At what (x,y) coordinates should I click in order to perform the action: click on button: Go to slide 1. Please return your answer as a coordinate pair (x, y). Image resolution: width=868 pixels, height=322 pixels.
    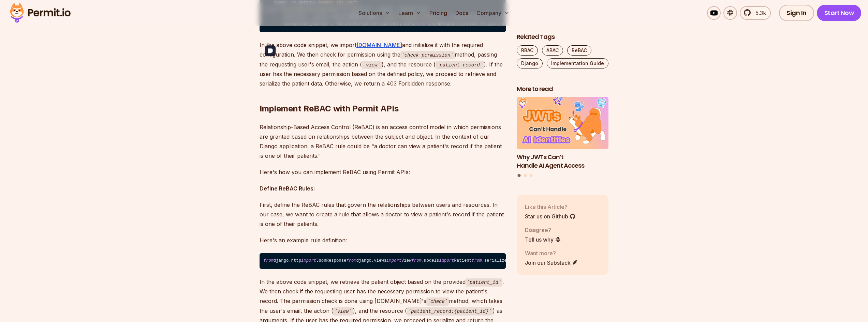
    Looking at the image, I should click on (519, 176).